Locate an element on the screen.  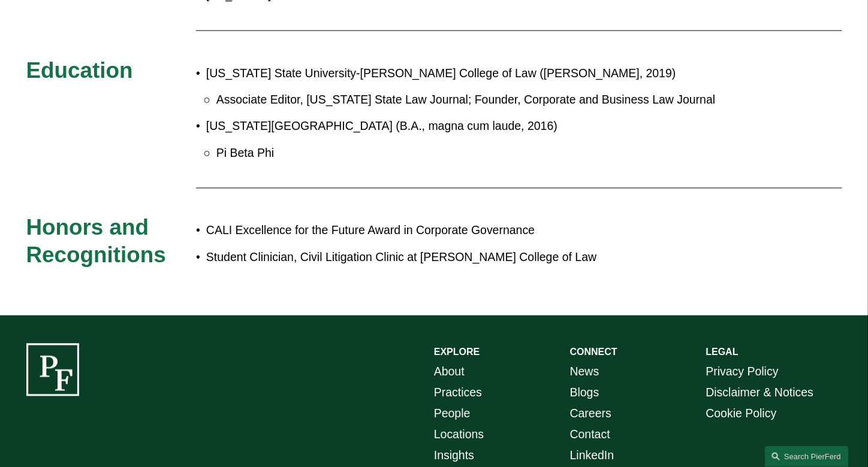
a: Blogs is located at coordinates (584, 393).